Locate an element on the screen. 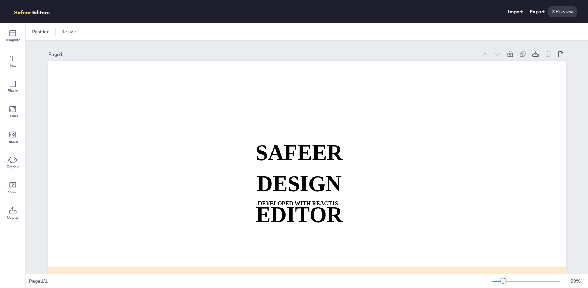 Image resolution: width=588 pixels, height=288 pixels. span: Resize is located at coordinates (69, 32).